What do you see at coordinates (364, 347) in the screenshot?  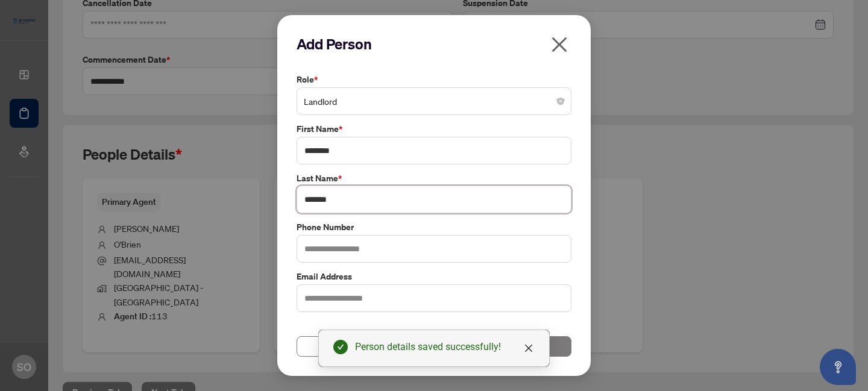 I see `button: Cancel` at bounding box center [364, 347].